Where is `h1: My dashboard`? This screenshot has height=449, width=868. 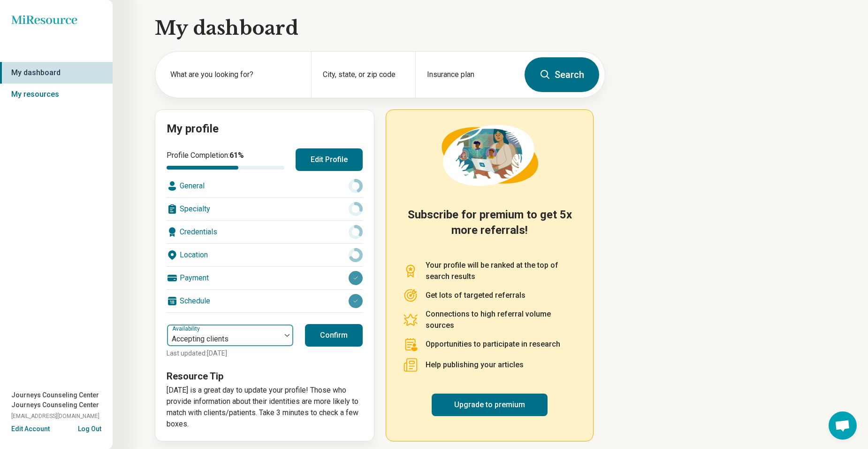 h1: My dashboard is located at coordinates (380, 28).